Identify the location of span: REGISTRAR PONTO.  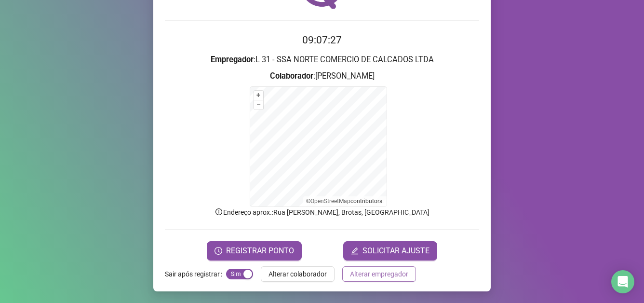
(259, 251).